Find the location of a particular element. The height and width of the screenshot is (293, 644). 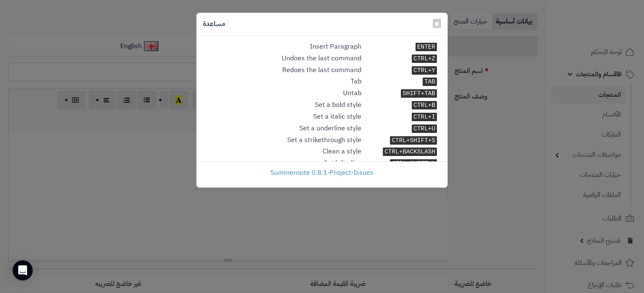

kbd: CTRL+Z is located at coordinates (424, 59).